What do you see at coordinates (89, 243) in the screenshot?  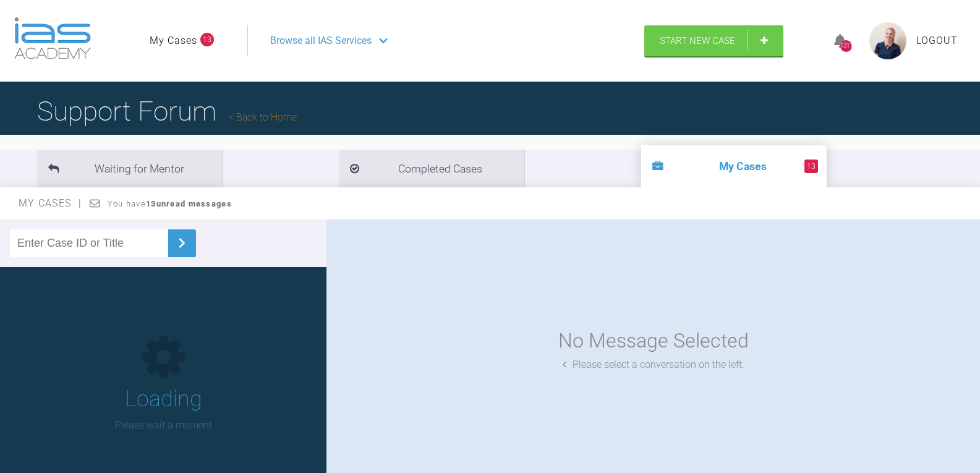 I see `input: Enter Case ID or Title` at bounding box center [89, 243].